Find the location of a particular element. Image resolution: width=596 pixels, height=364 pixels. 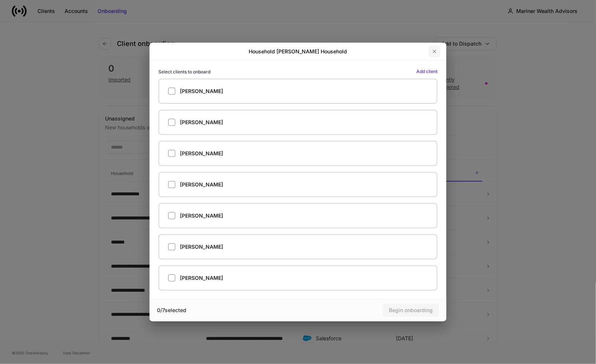

button: Add client is located at coordinates (427, 71).